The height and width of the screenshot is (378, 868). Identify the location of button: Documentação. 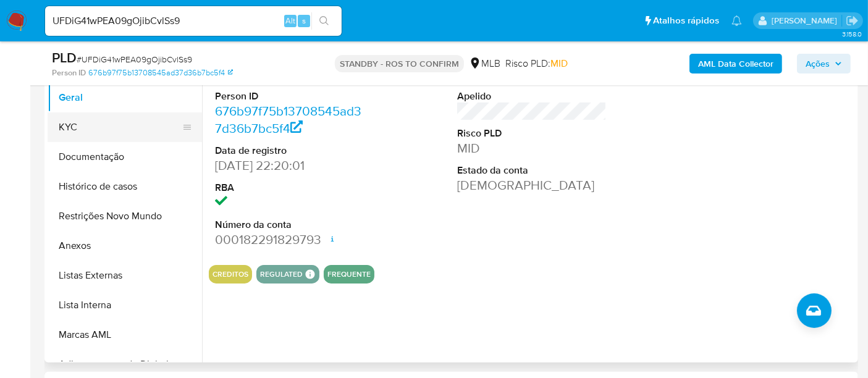
(125, 157).